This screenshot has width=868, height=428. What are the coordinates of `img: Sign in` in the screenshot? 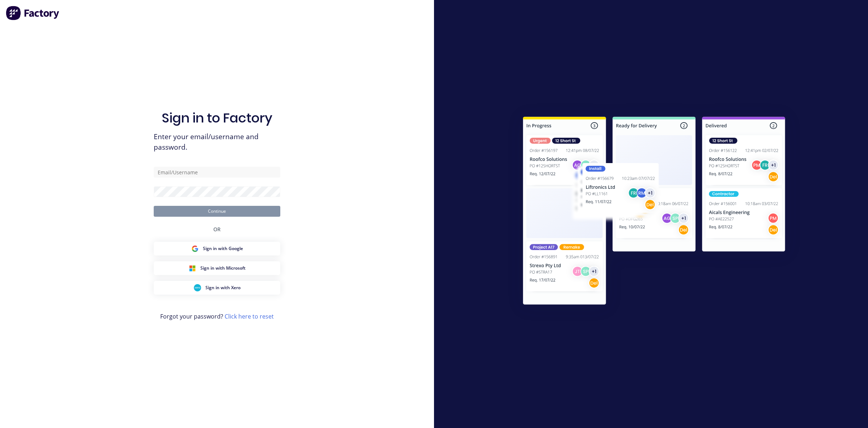 It's located at (654, 212).